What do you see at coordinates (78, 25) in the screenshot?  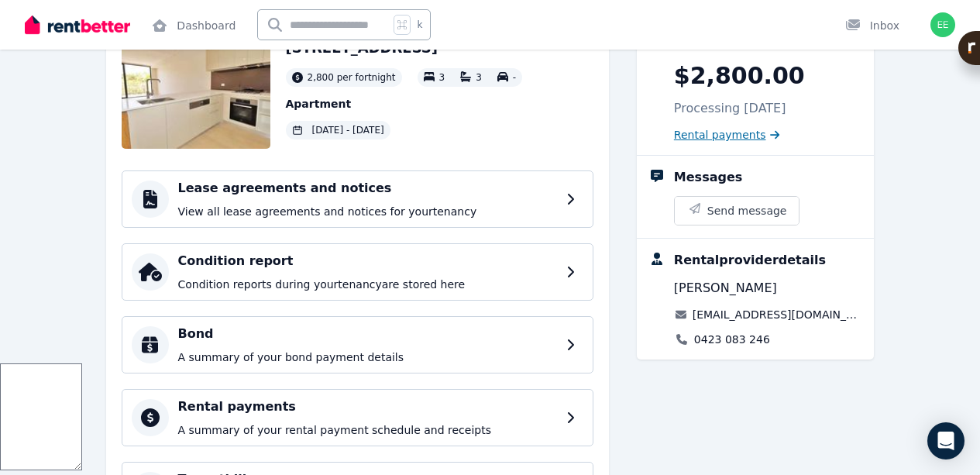 I see `img: RentBetter` at bounding box center [78, 25].